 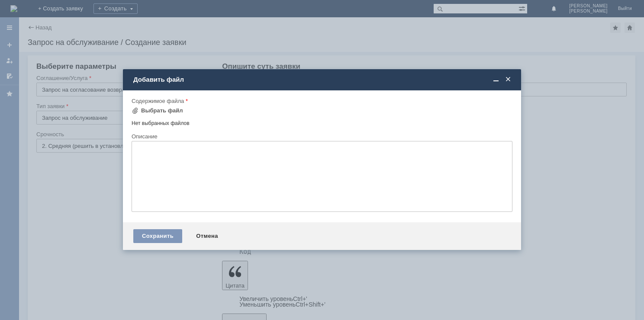 I want to click on div: Добавить файл, so click(x=322, y=80).